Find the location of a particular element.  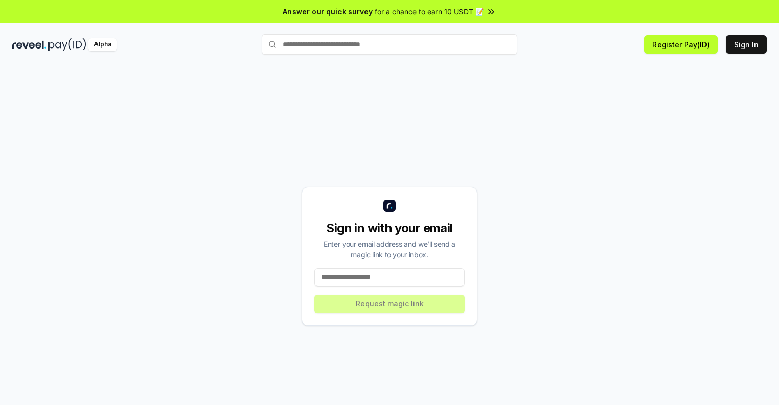

button: Sign In is located at coordinates (747, 44).